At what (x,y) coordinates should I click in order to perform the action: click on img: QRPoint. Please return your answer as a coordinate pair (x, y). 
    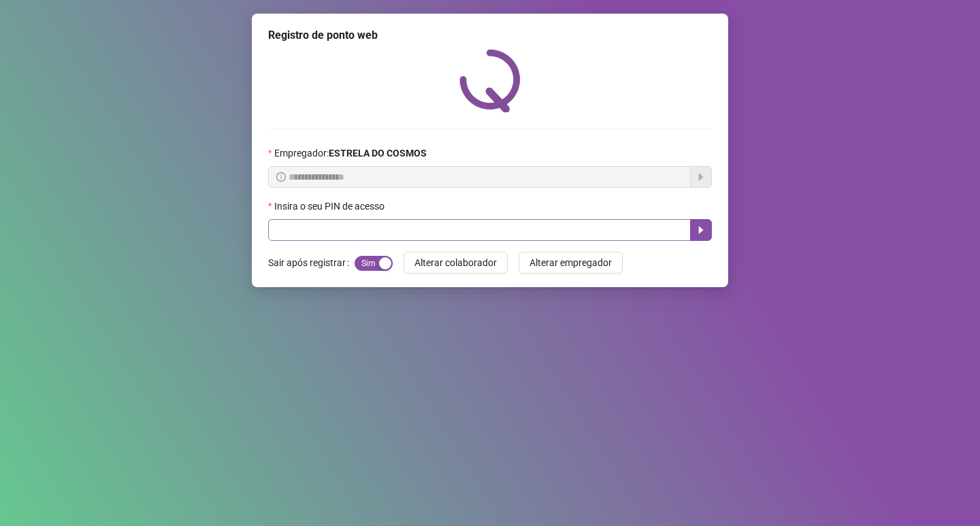
    Looking at the image, I should click on (490, 80).